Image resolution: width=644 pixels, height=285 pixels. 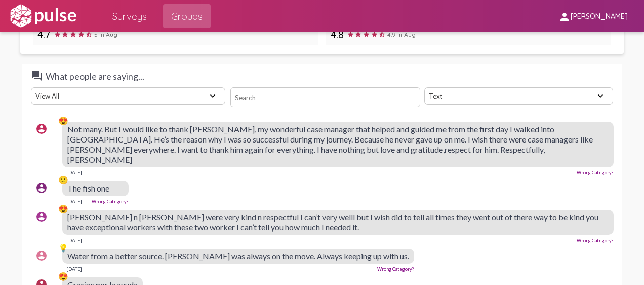 What do you see at coordinates (43, 16) in the screenshot?
I see `img: white-logo.svg` at bounding box center [43, 16].